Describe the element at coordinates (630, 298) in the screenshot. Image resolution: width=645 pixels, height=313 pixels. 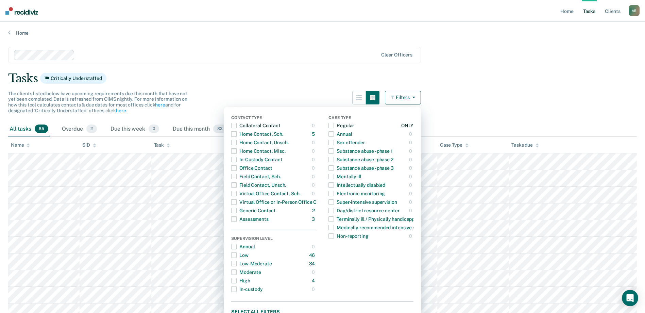
I see `div: Open Intercom Messenger` at that location.